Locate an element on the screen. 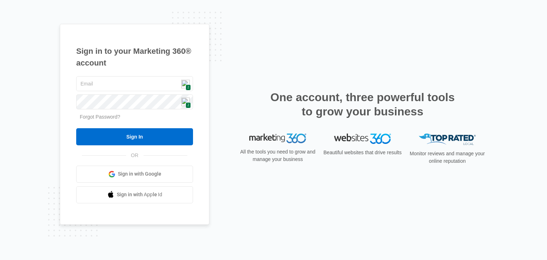 The width and height of the screenshot is (547, 260). input: Sign In is located at coordinates (135, 137).